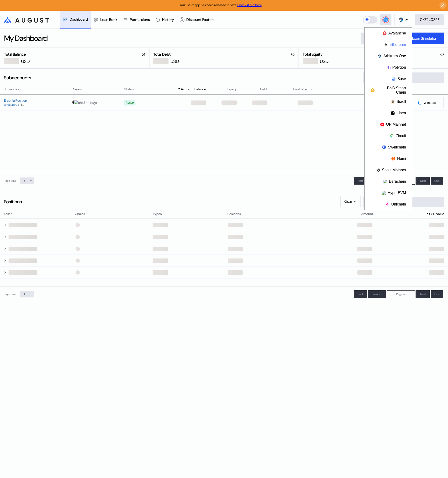 This screenshot has width=448, height=478. Describe the element at coordinates (430, 103) in the screenshot. I see `span: Withdraw` at that location.